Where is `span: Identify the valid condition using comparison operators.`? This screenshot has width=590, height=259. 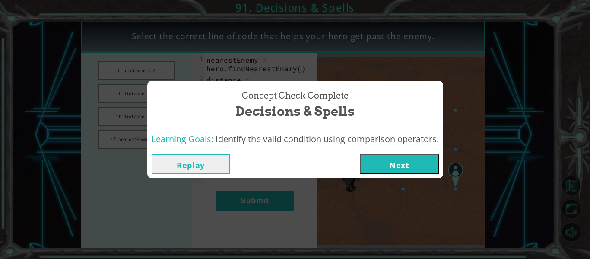 span: Identify the valid condition using comparison operators. is located at coordinates (327, 139).